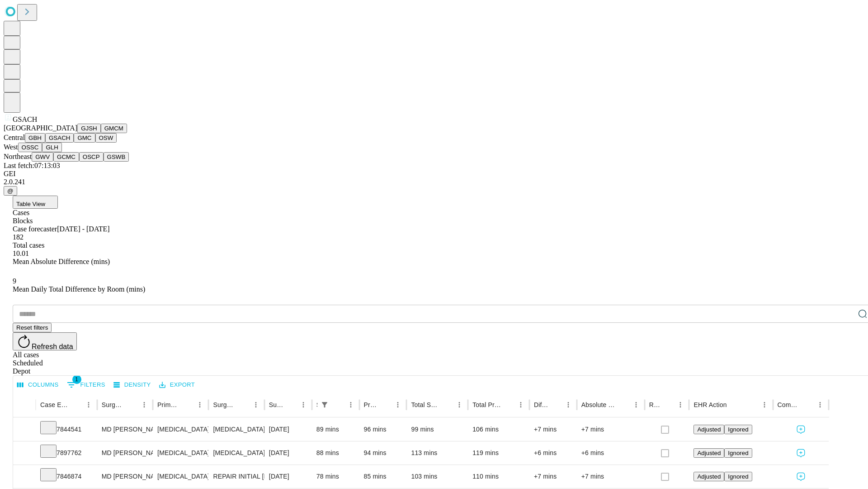  Describe the element at coordinates (277, 405) in the screenshot. I see `div: Surgery Date` at that location.